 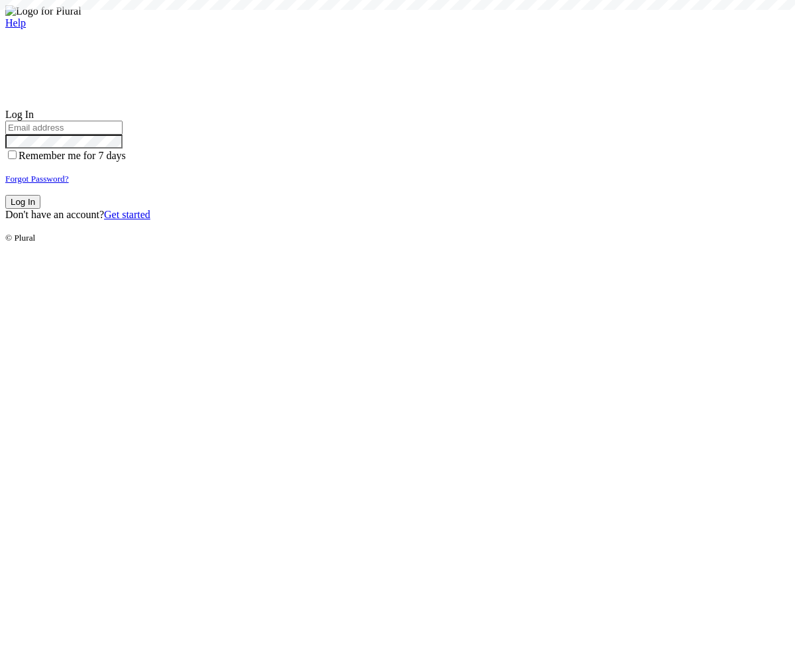 I want to click on div: Log In, so click(x=398, y=115).